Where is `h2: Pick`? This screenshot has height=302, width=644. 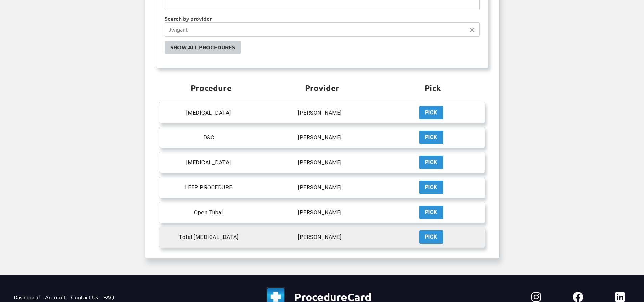 h2: Pick is located at coordinates (433, 88).